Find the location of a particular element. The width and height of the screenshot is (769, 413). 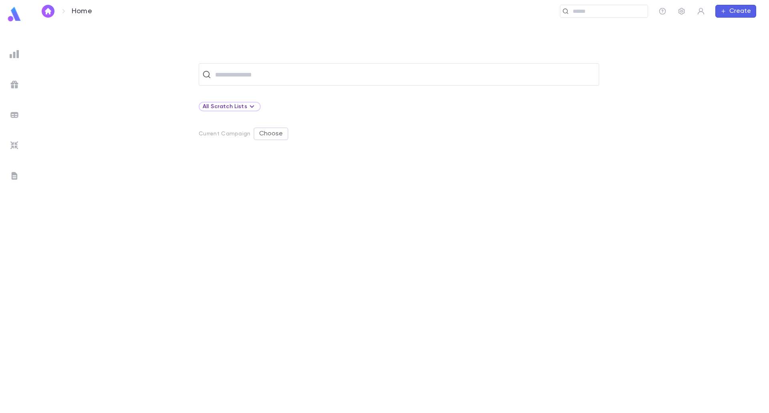

img: logo is located at coordinates (14, 14).